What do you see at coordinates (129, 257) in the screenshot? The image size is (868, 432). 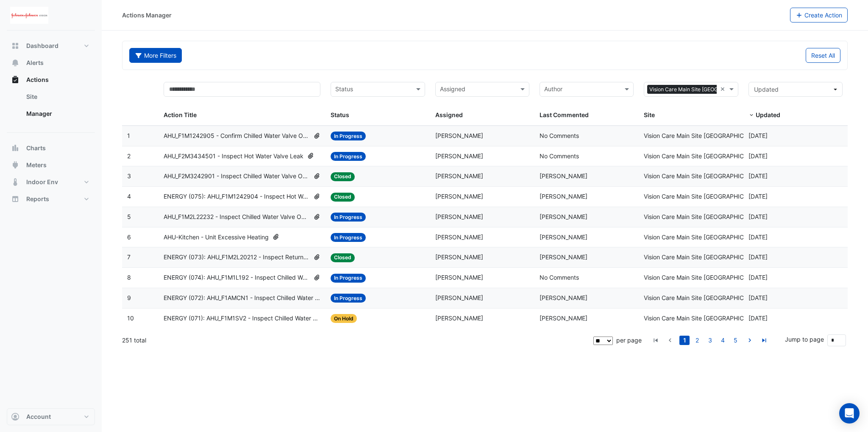 I see `span: 7` at bounding box center [129, 257].